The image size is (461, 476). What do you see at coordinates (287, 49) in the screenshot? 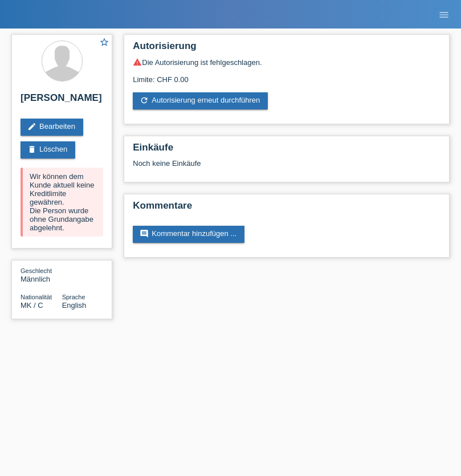
I see `h2: Autorisierung` at bounding box center [287, 49].